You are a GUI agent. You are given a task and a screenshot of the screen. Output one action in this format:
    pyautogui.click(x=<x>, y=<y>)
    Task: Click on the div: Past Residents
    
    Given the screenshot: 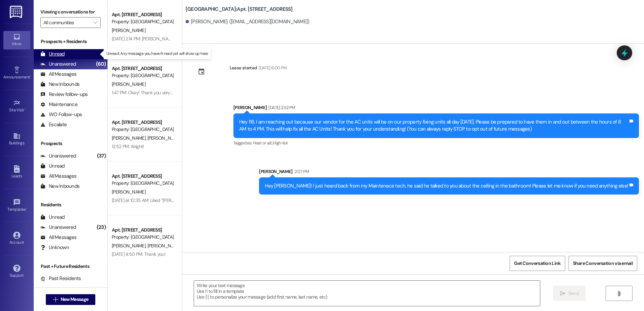 What is the action you would take?
    pyautogui.click(x=61, y=278)
    